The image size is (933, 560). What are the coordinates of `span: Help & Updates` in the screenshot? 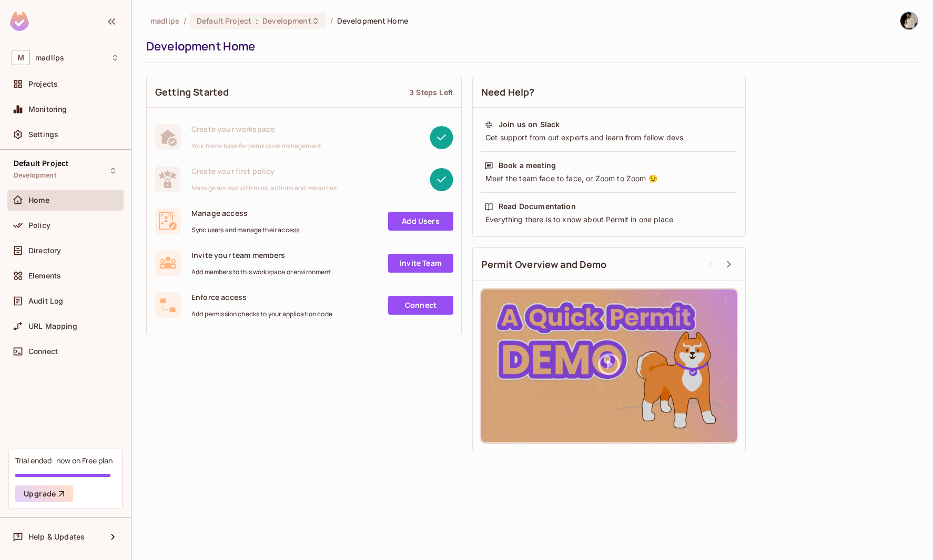 It's located at (57, 537).